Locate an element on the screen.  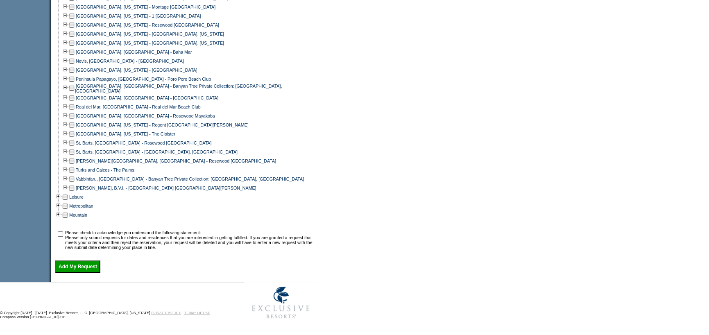
a: Turks and Caicos - The Palms is located at coordinates (105, 170).